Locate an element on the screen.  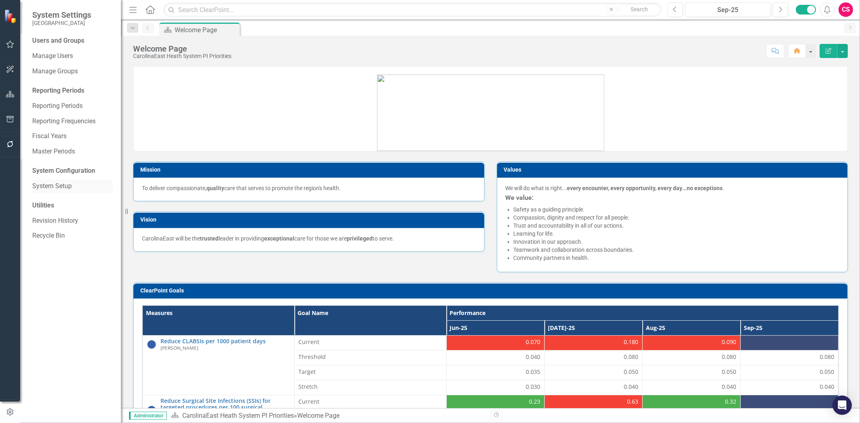
a: Reporting Frequencies is located at coordinates (73, 121).